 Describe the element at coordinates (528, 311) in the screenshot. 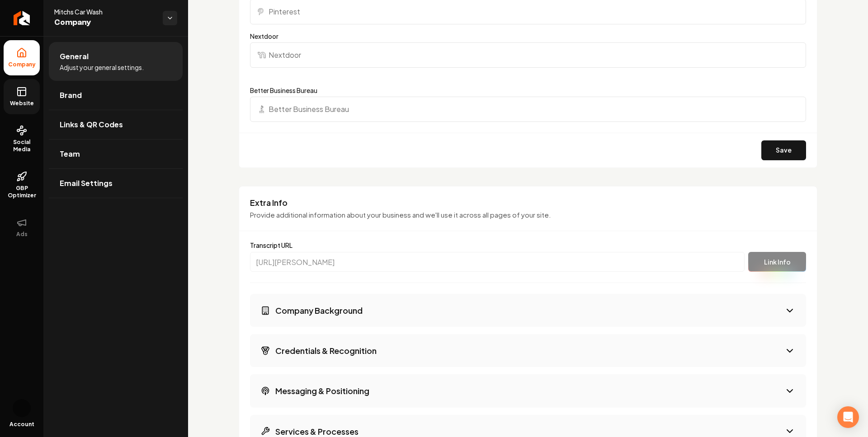

I see `button: Company Background` at that location.